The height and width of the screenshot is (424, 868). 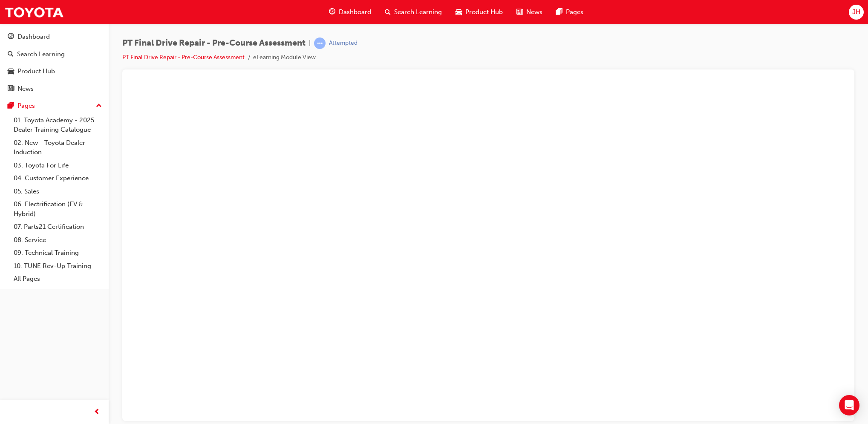 I want to click on div: Product Hub, so click(x=36, y=71).